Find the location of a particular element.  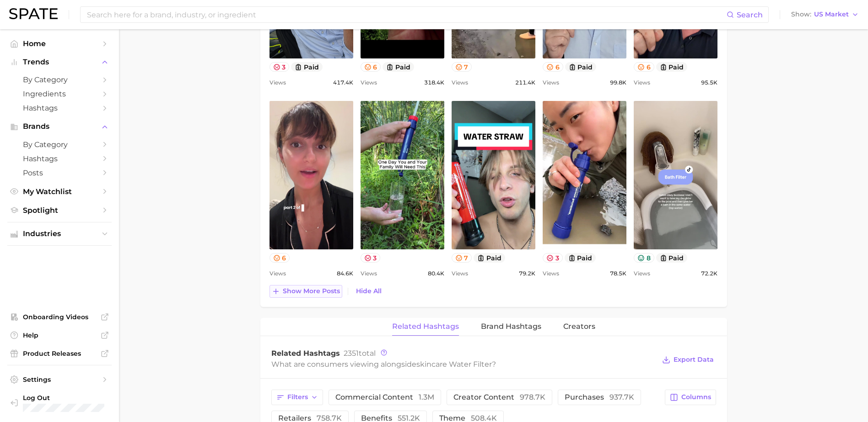

span: retailers is located at coordinates (309, 418).